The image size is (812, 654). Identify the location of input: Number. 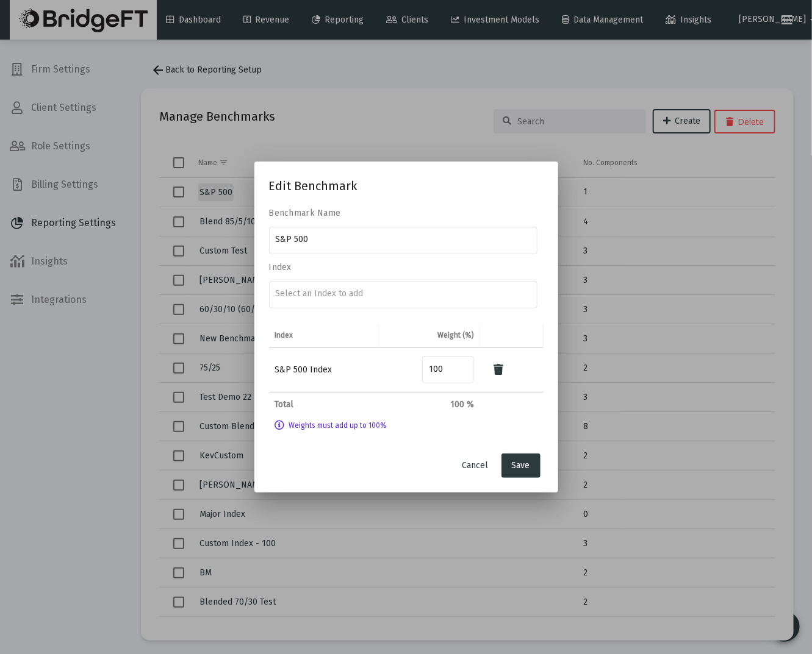
(403, 294).